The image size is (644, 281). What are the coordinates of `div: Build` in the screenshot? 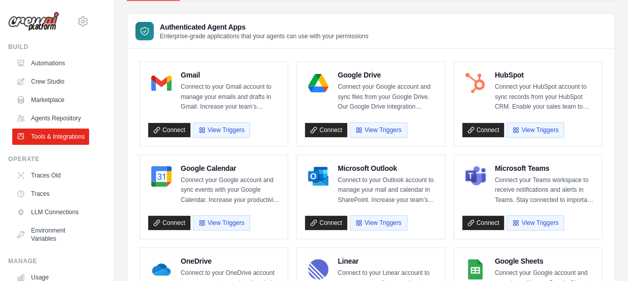 It's located at (48, 47).